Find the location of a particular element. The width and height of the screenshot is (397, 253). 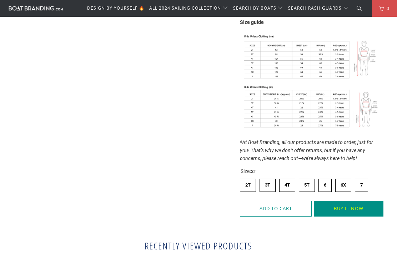

span: SEARCH RASH GUARDS is located at coordinates (315, 8).